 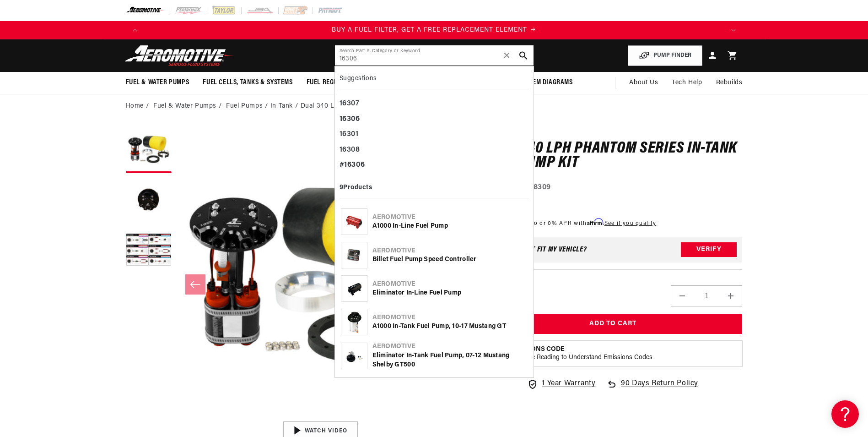 What do you see at coordinates (434, 80) in the screenshot?
I see `div: Suggestions` at bounding box center [434, 80].